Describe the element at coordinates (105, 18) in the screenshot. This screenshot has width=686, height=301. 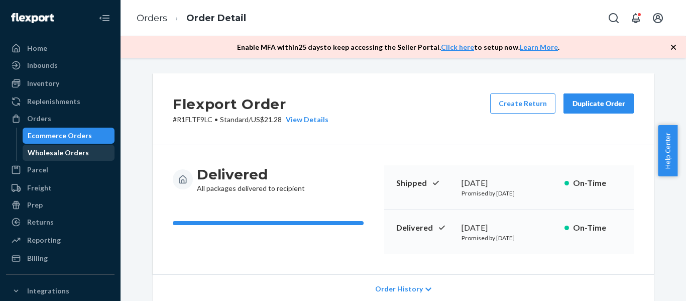
I see `button: Close Navigation` at that location.